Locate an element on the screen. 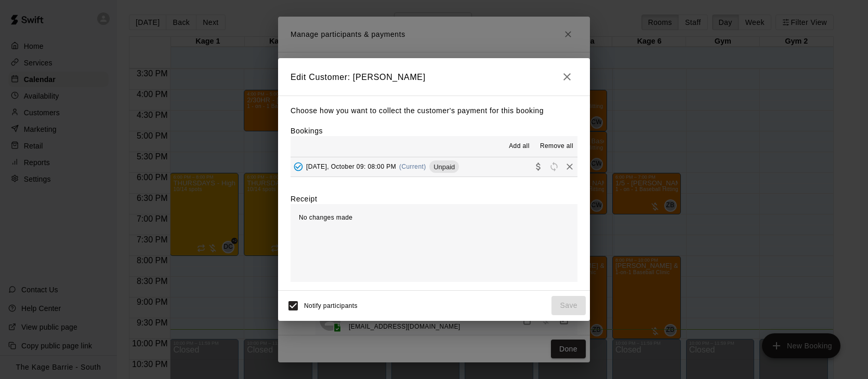 The image size is (868, 379). label: Receipt is located at coordinates (304, 199).